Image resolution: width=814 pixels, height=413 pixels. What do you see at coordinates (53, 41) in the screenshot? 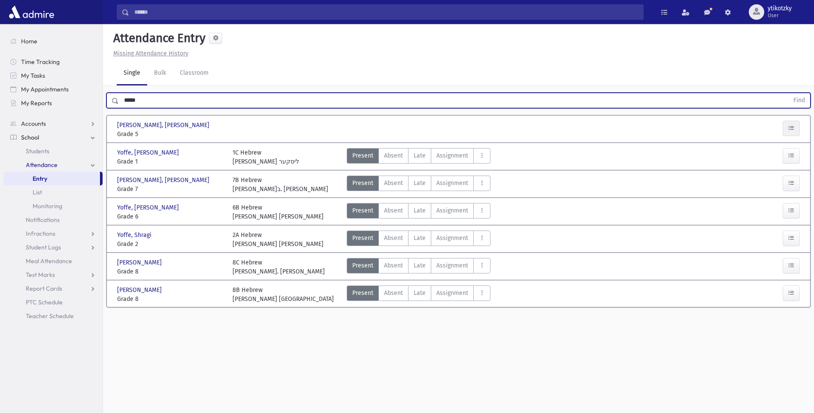
I see `a: Home` at bounding box center [53, 41].